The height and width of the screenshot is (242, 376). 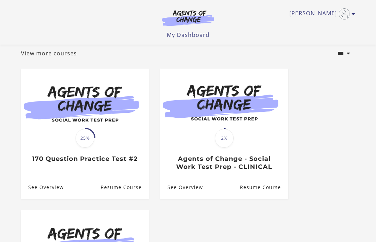 I want to click on a: Toggle menu, so click(x=320, y=14).